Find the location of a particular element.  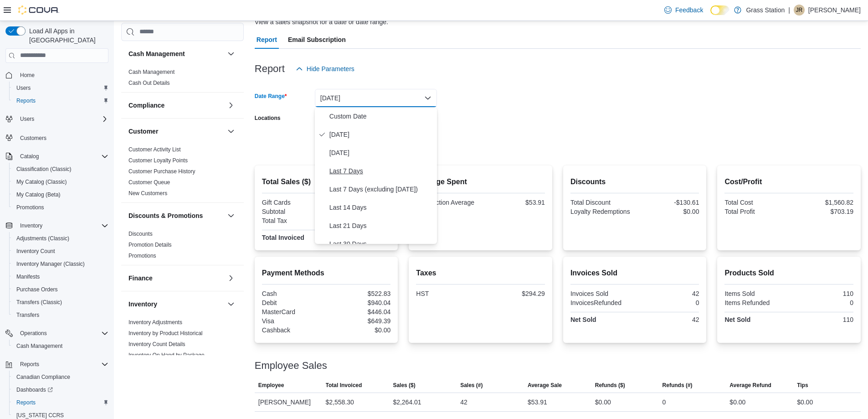

h3: Report is located at coordinates (270, 69).